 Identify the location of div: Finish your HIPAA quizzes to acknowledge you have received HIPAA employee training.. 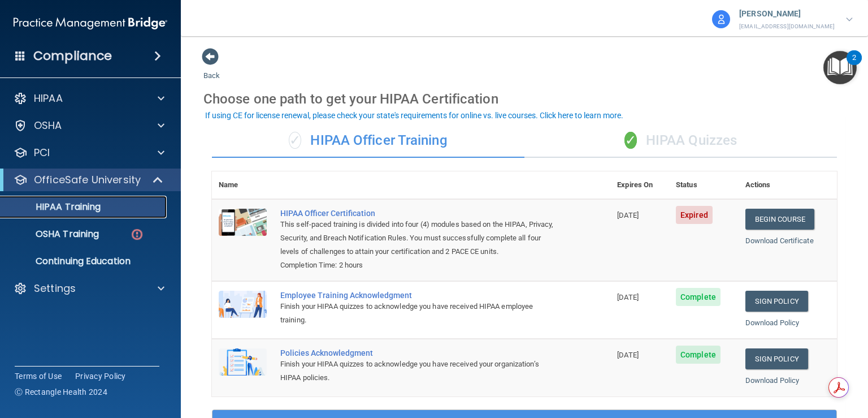
(417, 313).